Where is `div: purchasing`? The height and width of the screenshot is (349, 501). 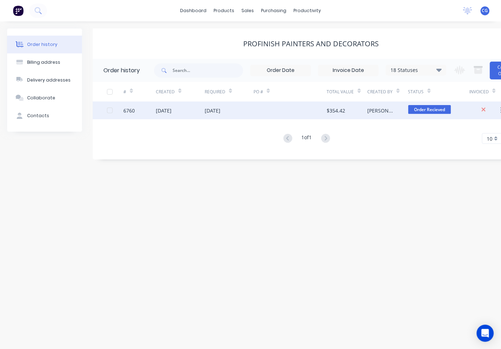
div: purchasing is located at coordinates (273, 11).